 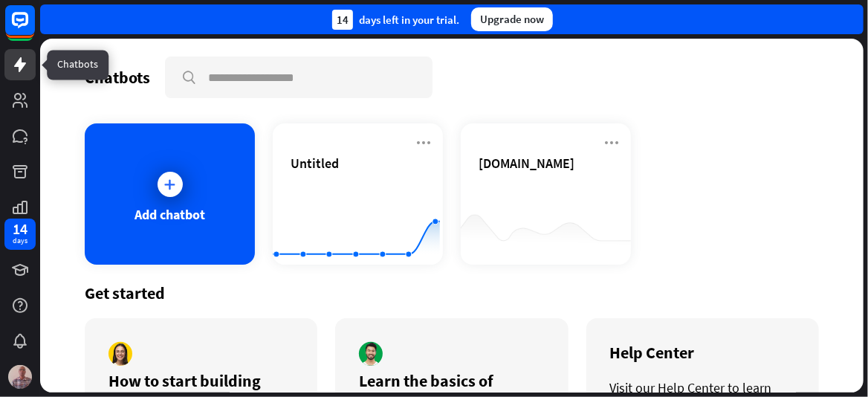 What do you see at coordinates (20, 234) in the screenshot?
I see `a: 14 days` at bounding box center [20, 234].